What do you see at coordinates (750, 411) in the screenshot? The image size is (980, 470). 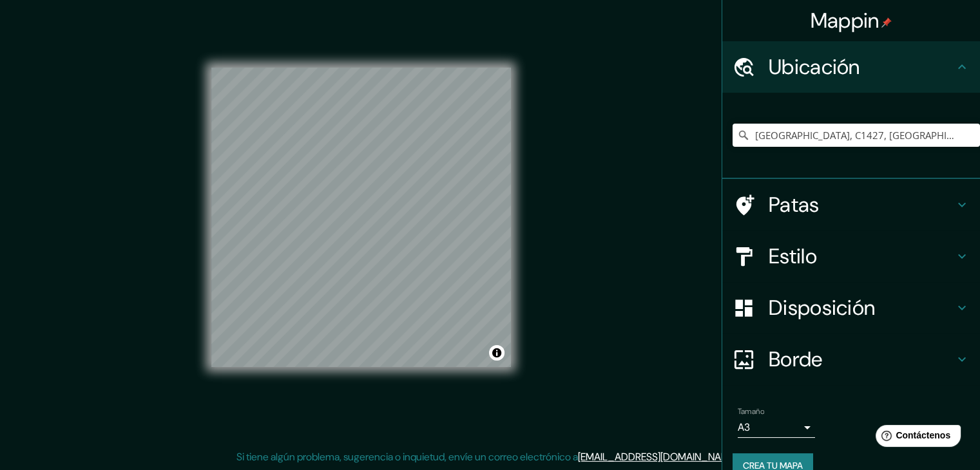 I see `font: Tamaño` at bounding box center [750, 411].